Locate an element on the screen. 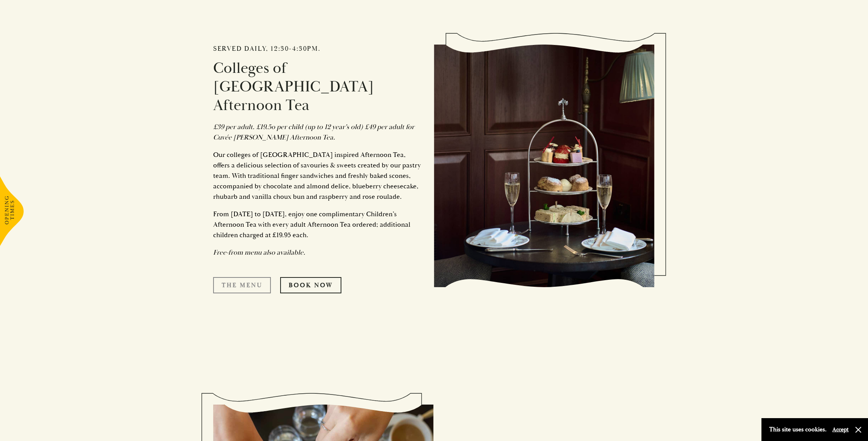  a: The Menu is located at coordinates (242, 285).